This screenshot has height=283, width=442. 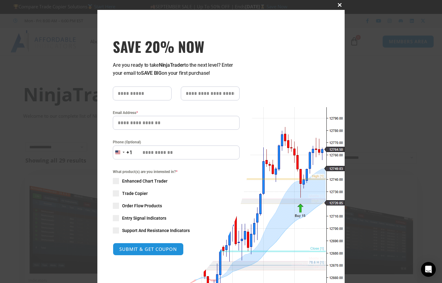 I want to click on span: Order Flow Products, so click(x=142, y=206).